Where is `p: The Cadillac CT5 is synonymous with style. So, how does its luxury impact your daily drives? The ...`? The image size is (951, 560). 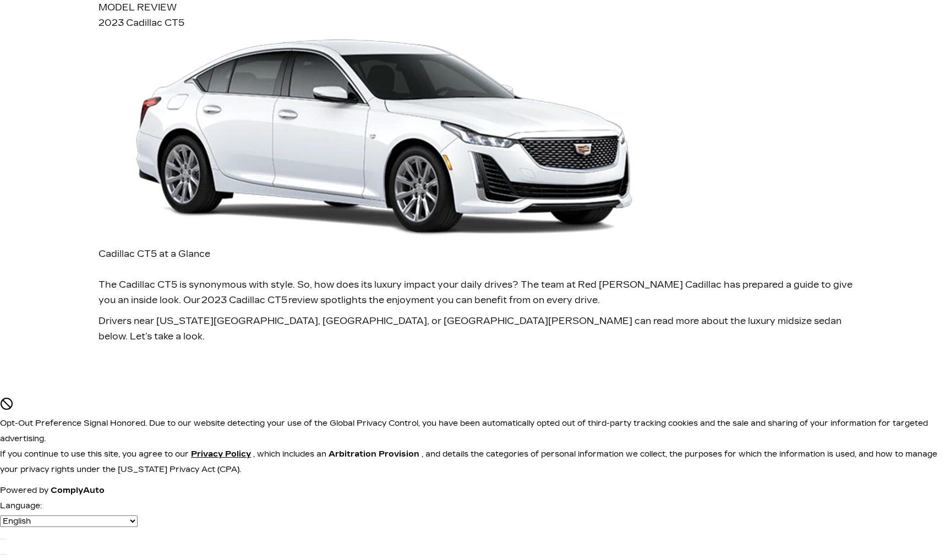
p: The Cadillac CT5 is synonymous with style. So, how does its luxury impact your daily drives? The ... is located at coordinates (475, 293).